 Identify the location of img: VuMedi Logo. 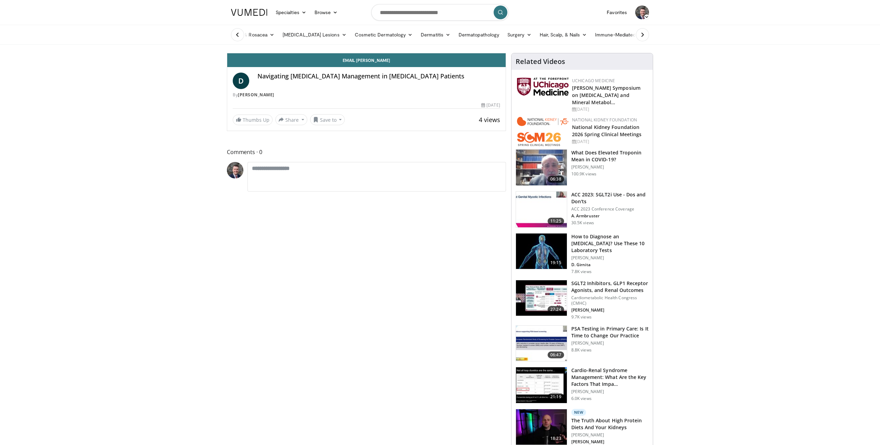
(249, 12).